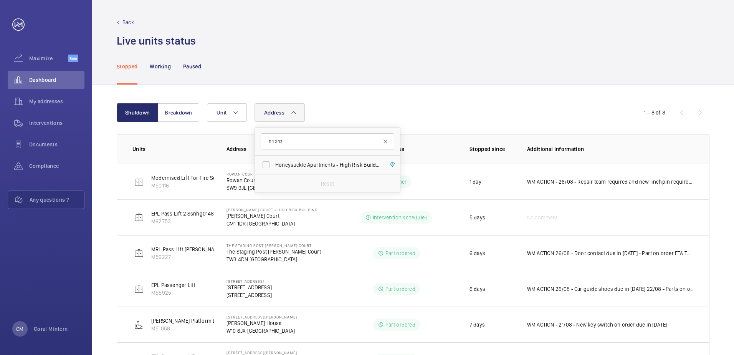 Image resolution: width=734 pixels, height=355 pixels. What do you see at coordinates (57, 80) in the screenshot?
I see `span: Dashboard` at bounding box center [57, 80].